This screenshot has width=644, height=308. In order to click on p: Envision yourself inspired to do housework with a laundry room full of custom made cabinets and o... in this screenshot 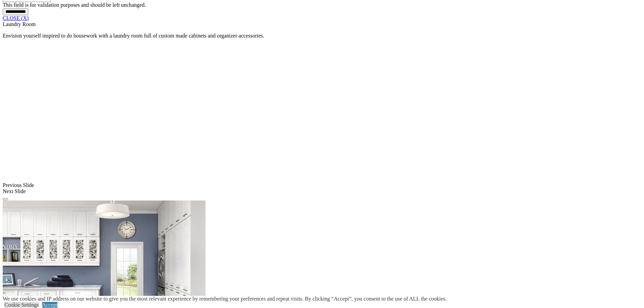, I will do `click(322, 36)`.